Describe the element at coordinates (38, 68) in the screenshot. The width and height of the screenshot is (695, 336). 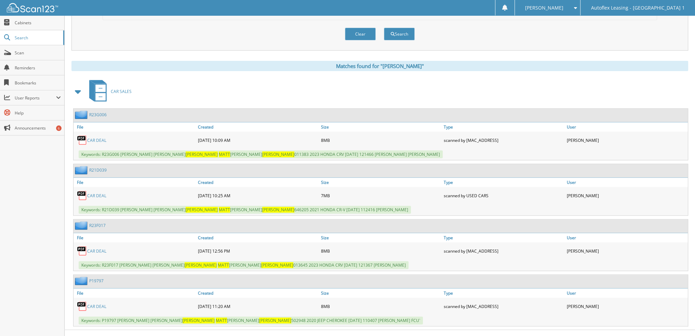
I see `span: Reminders` at that location.